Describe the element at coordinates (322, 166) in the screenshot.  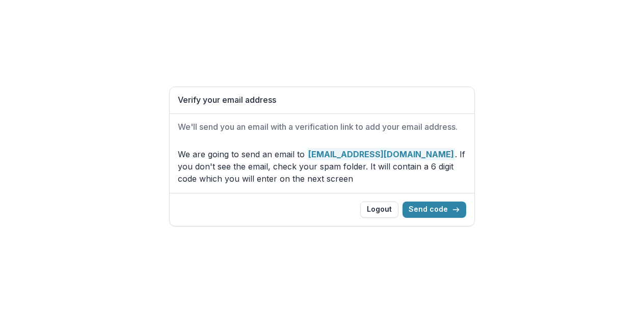
I see `p: We are going to send an email to . If you don't see the email, check your spam folder. It will co...` at that location.